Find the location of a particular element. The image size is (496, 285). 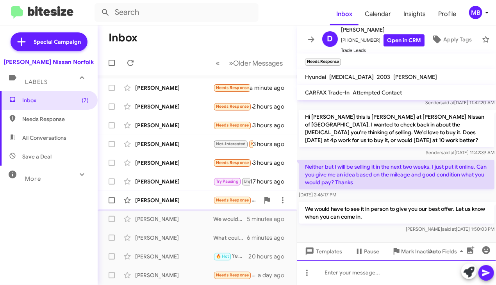

button: Previous is located at coordinates (218, 63).